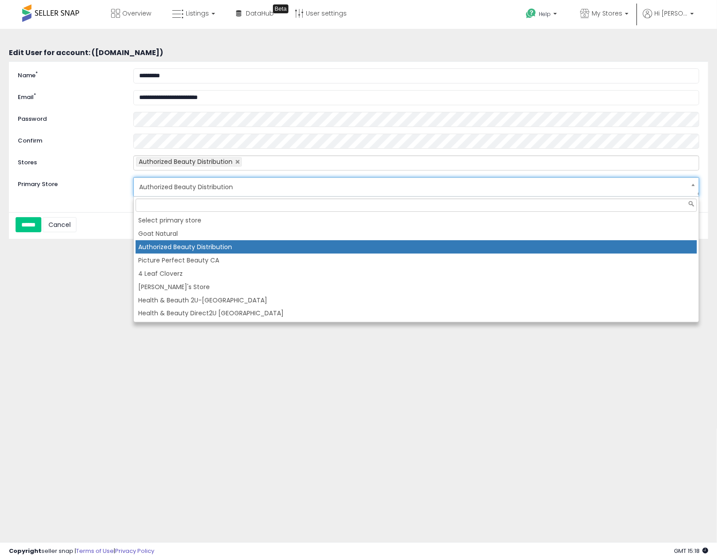  What do you see at coordinates (606, 13) in the screenshot?
I see `span: My Stores` at bounding box center [606, 13].